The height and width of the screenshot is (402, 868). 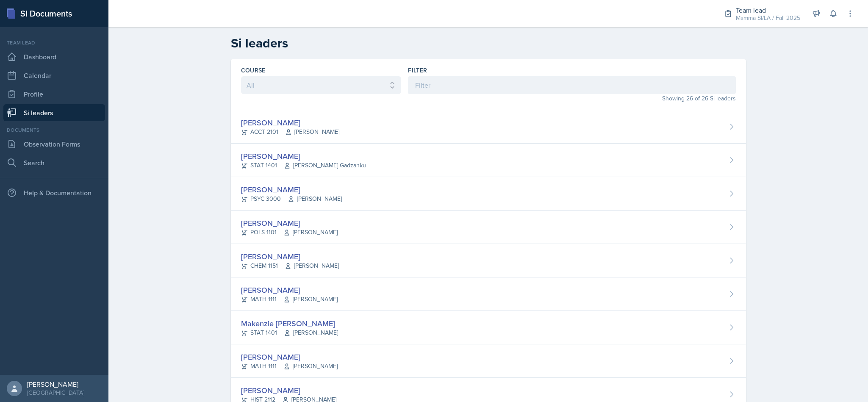 I want to click on div: PSYC 3000, so click(x=292, y=198).